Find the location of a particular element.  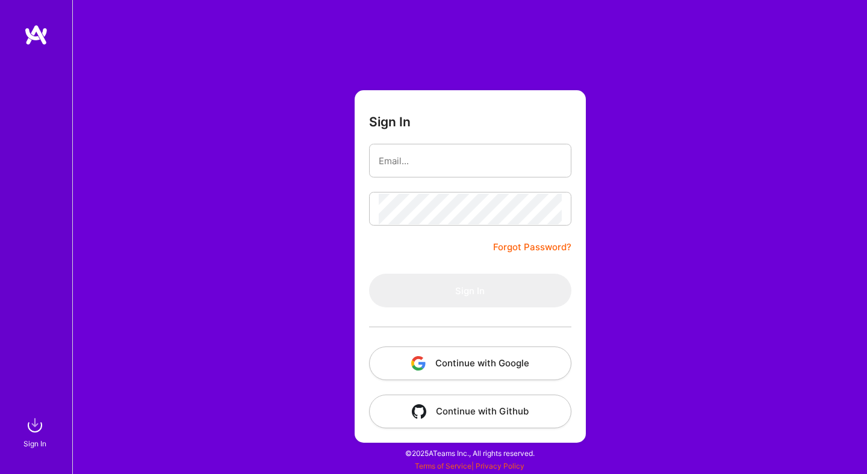

a: Terms of Service is located at coordinates (443, 466).